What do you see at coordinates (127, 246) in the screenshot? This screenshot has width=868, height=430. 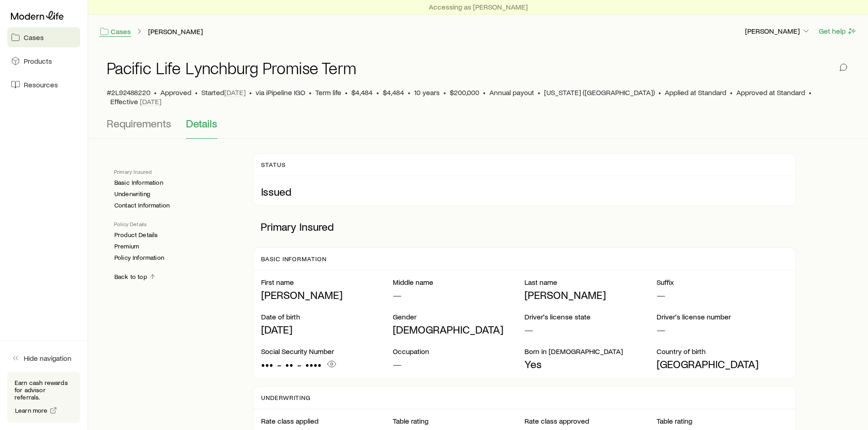 I see `a: Premium` at bounding box center [127, 246].